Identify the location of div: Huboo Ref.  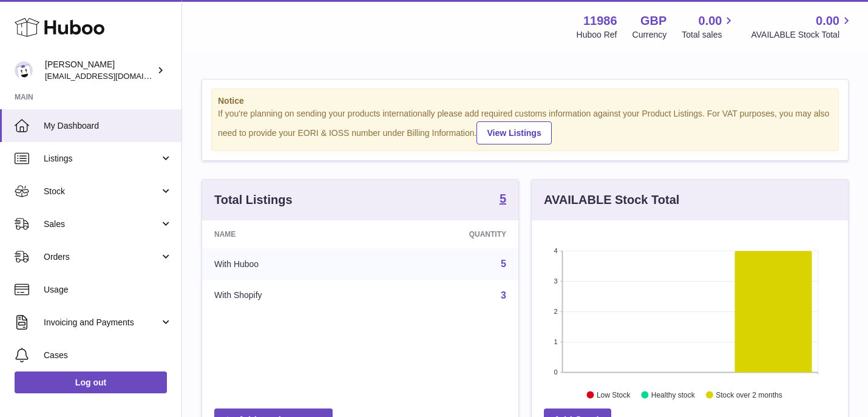
(597, 35).